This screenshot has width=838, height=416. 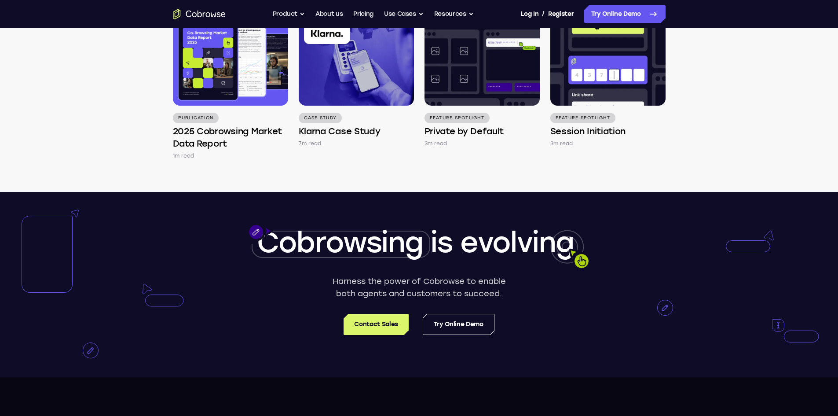 What do you see at coordinates (231, 137) in the screenshot?
I see `h4: 2025 Cobrowsing Market Data Report` at bounding box center [231, 137].